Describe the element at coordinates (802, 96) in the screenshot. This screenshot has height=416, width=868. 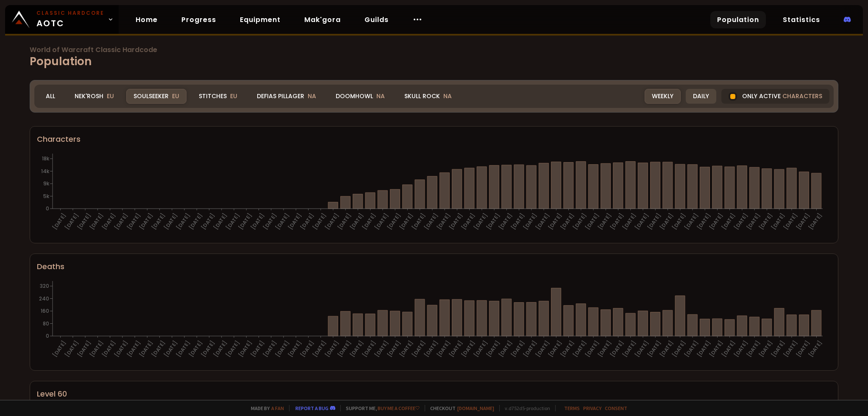
I see `span: characters` at that location.